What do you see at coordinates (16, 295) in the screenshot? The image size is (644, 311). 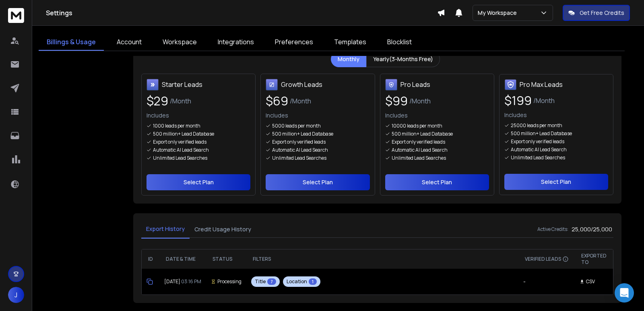 I see `button: J` at bounding box center [16, 295].